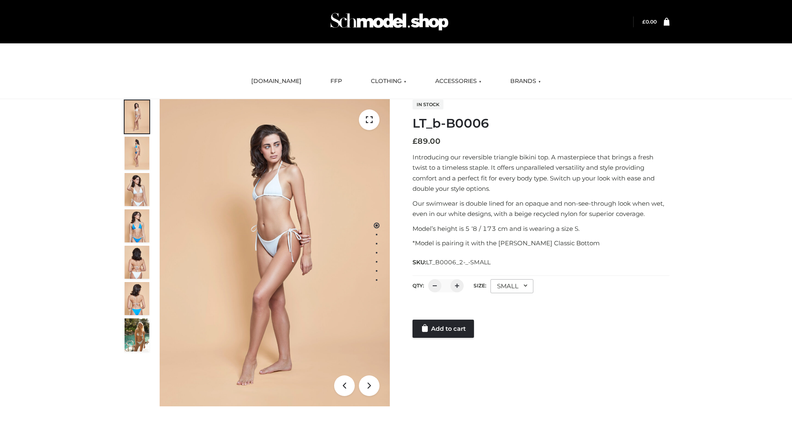 The image size is (792, 446). What do you see at coordinates (541, 173) in the screenshot?
I see `p: Introducing our reversible triangle bikini top. A masterpiece that brings a fresh twist to a time...` at bounding box center [541, 173].